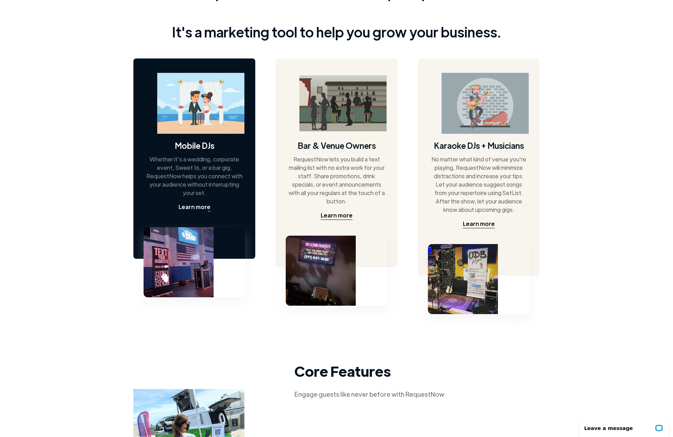 This screenshot has width=673, height=437. I want to click on img: guitarist, so click(485, 103).